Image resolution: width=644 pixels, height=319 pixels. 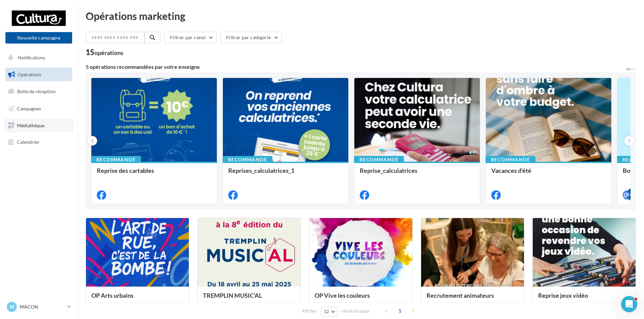 I want to click on div: Reprise jeux vidéo, so click(x=584, y=299).